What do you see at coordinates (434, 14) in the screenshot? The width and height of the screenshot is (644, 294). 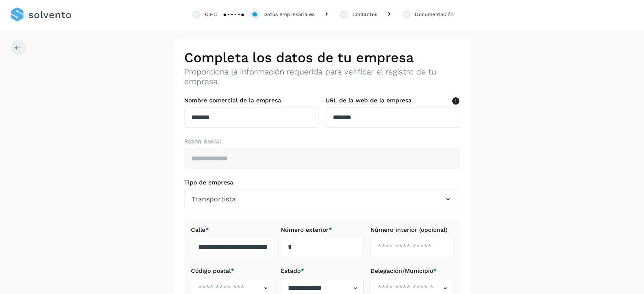 I see `div: Documentación` at bounding box center [434, 14].